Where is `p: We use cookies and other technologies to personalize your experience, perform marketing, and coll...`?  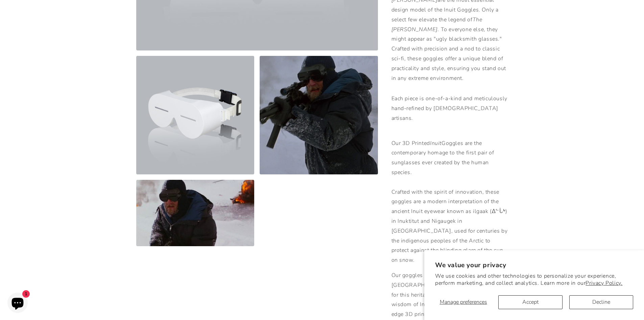
p: We use cookies and other technologies to personalize your experience, perform marketing, and coll... is located at coordinates (534, 280).